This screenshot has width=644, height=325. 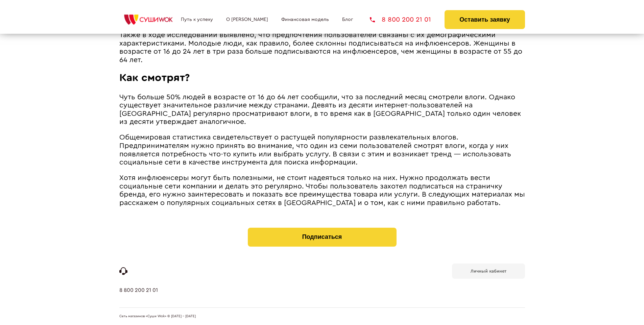 What do you see at coordinates (320, 109) in the screenshot?
I see `span: Чуть больше 50% людей в возрасте от 16 до 64 лет сообщили, что за последний месяц смотрели влоги....` at bounding box center [320, 109].